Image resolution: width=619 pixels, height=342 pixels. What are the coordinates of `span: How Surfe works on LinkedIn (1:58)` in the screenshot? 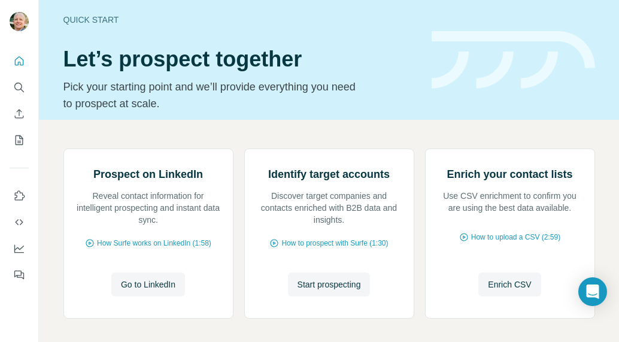 It's located at (154, 243).